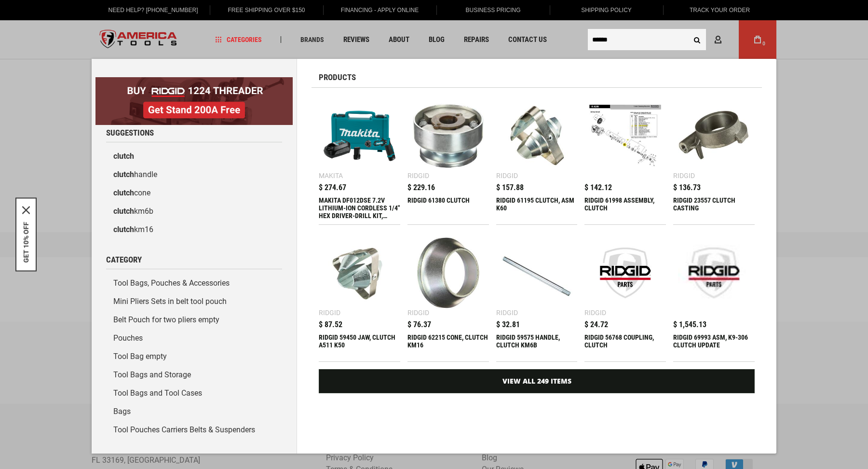 This screenshot has width=868, height=469. Describe the element at coordinates (448, 160) in the screenshot. I see `a: RIDGID 61380 CLUTCH Ridgid $ 229.16 RIDGID 61380 CLUTCH` at that location.